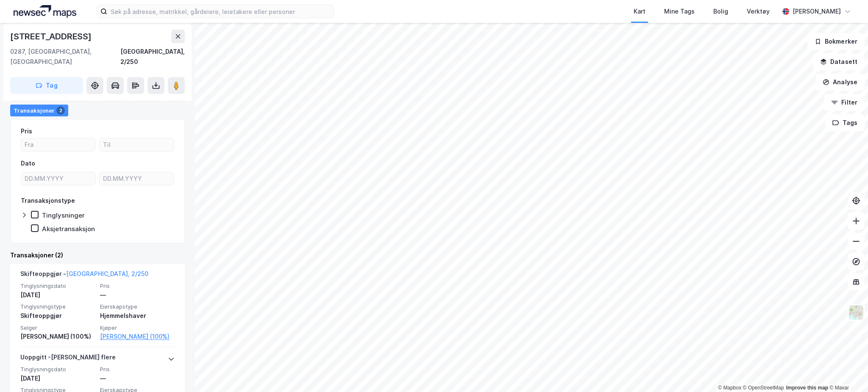  Describe the element at coordinates (847, 372) in the screenshot. I see `div: Kontrollprogram for chat` at that location.